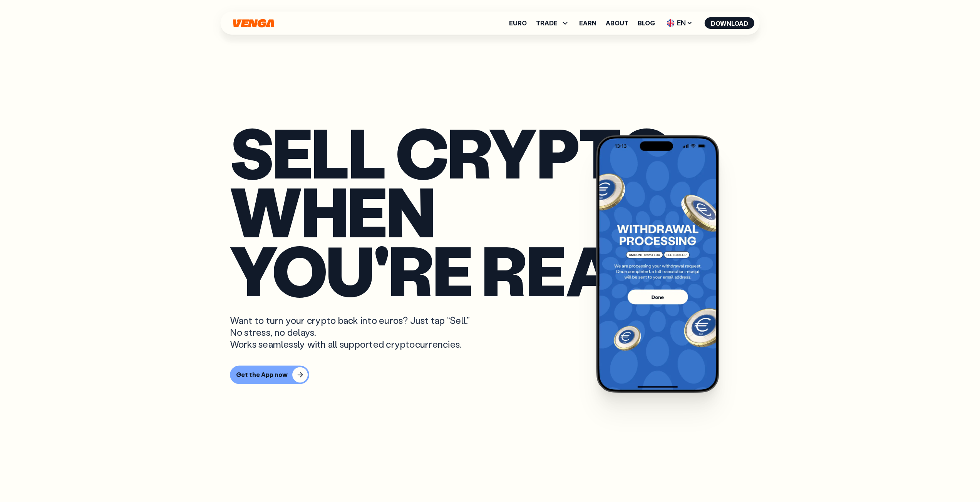 The width and height of the screenshot is (980, 502). I want to click on a: Get the App now, so click(490, 375).